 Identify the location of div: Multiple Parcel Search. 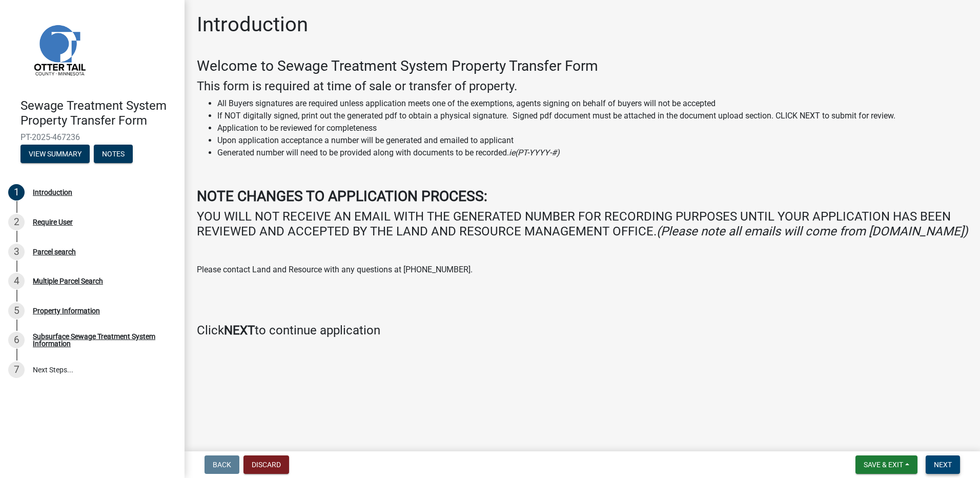
(68, 281).